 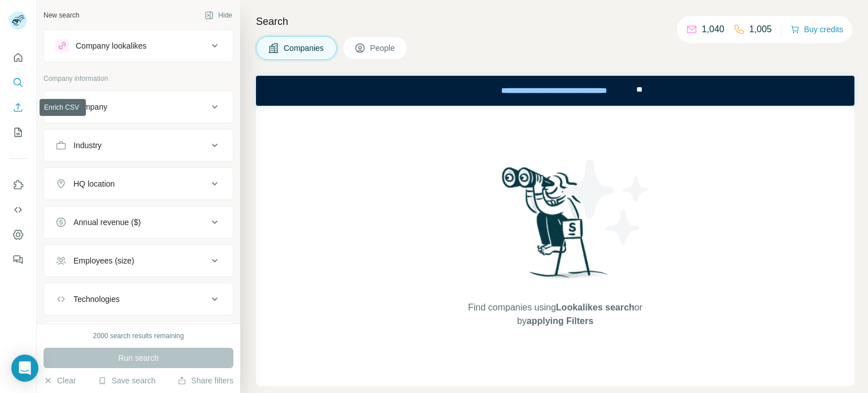 I want to click on button: Enrich CSV, so click(x=18, y=107).